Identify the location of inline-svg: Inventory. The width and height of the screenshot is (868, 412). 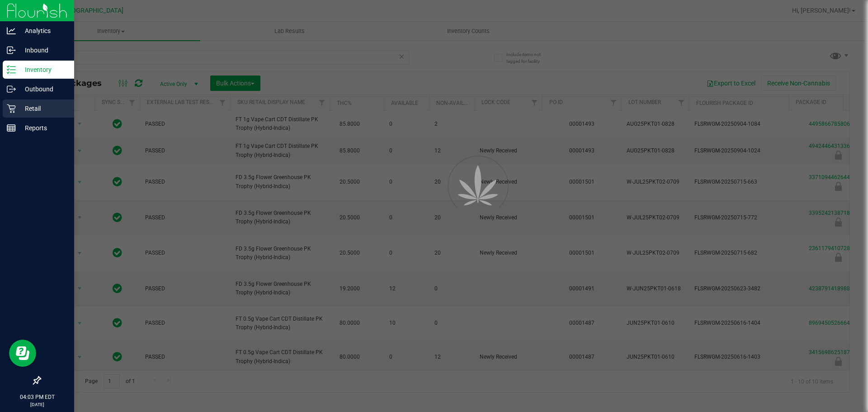
(11, 70).